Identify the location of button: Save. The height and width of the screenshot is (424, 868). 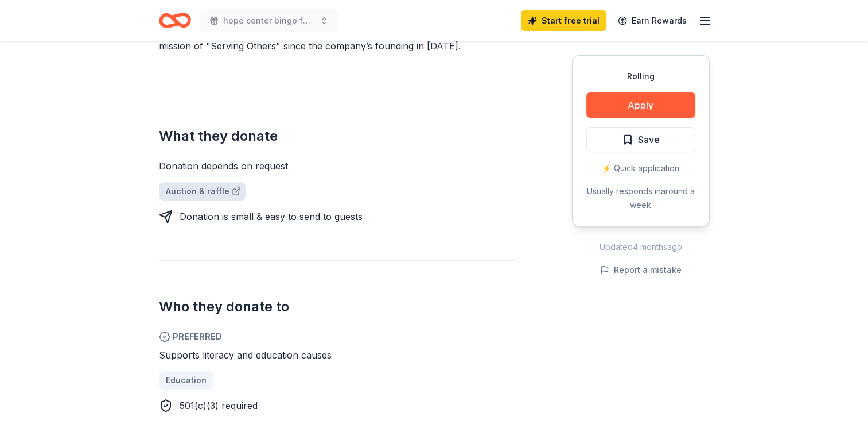
(641, 139).